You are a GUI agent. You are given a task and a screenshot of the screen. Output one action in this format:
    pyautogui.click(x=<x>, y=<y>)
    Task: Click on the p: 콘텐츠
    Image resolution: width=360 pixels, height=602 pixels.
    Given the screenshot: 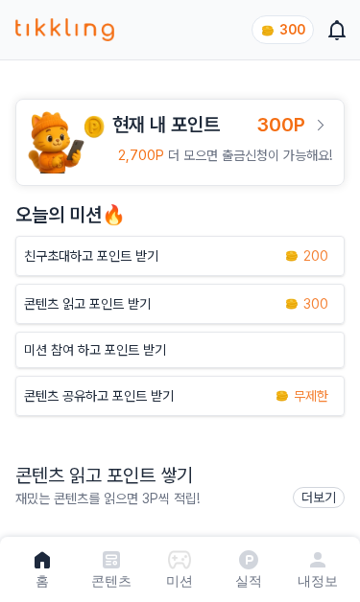 What is the action you would take?
    pyautogui.click(x=111, y=581)
    